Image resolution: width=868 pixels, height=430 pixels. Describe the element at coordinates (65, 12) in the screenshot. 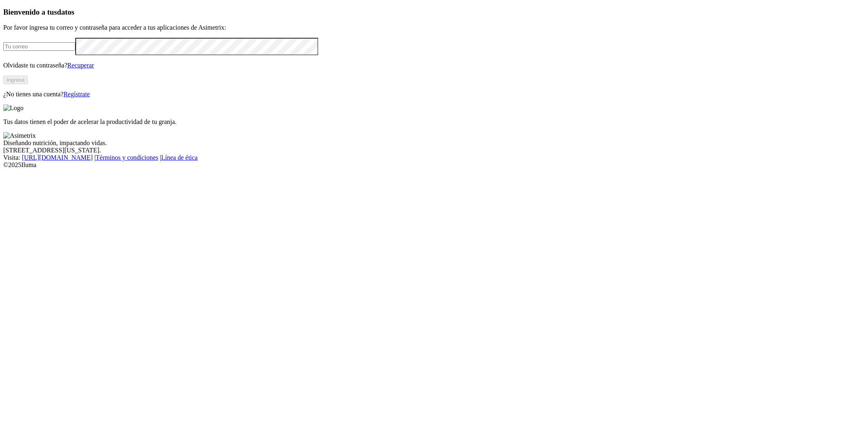

I see `span: datos` at that location.